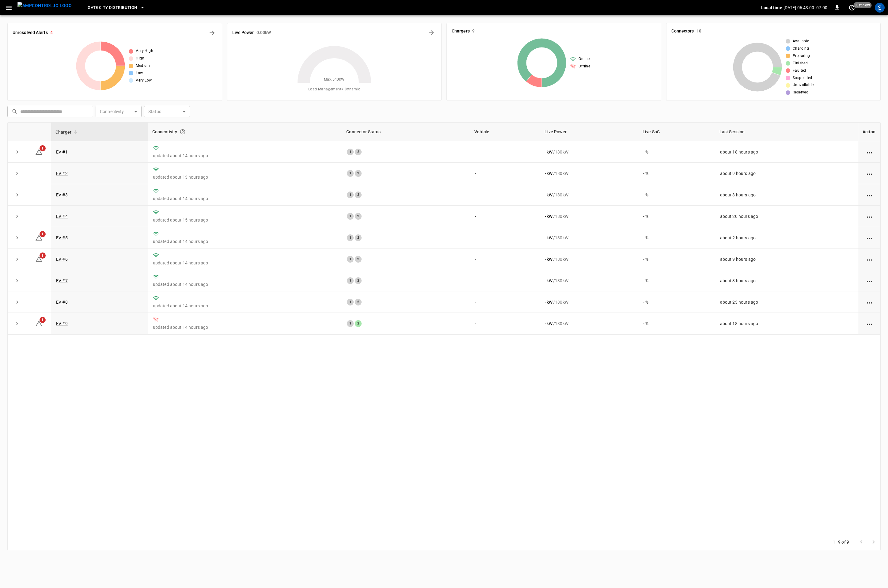  I want to click on span: Max. 540 kW, so click(335, 80).